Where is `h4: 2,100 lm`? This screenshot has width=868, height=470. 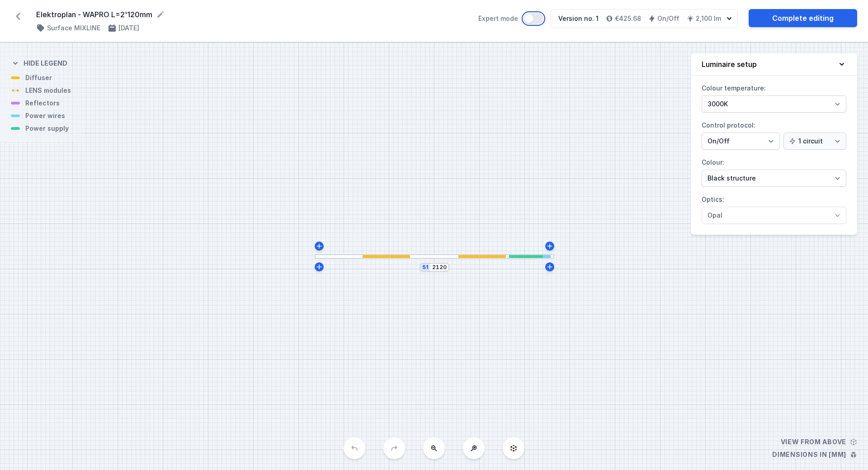 h4: 2,100 lm is located at coordinates (708, 19).